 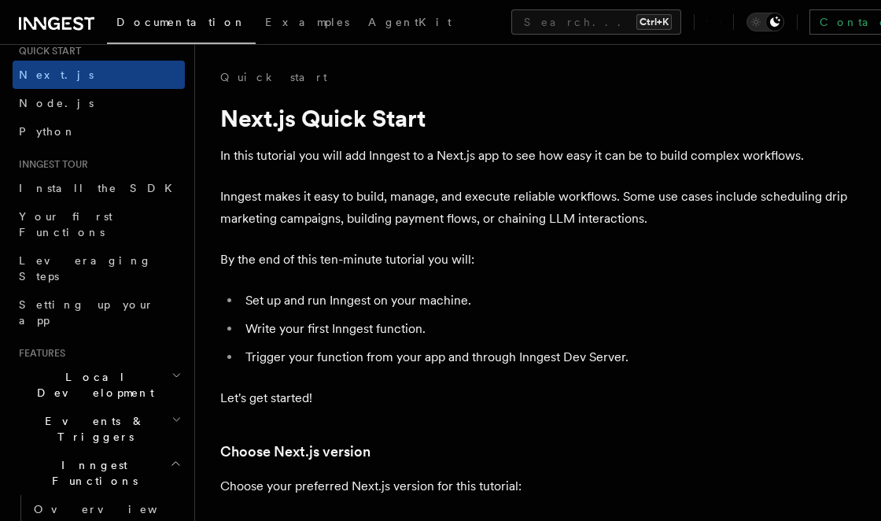 I want to click on a: Next.js, so click(x=98, y=75).